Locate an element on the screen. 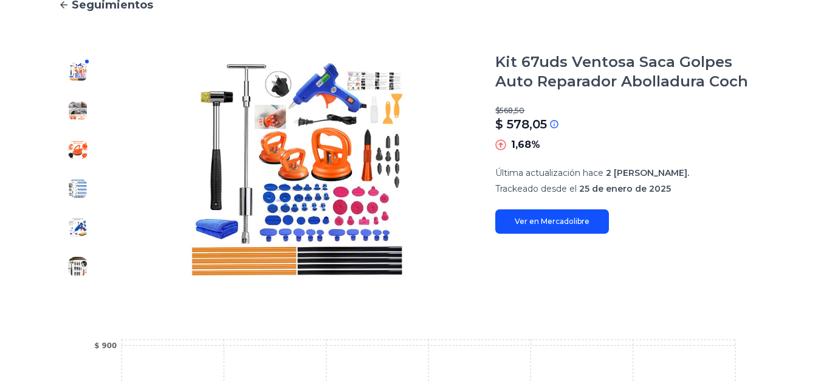  font: 1,68% is located at coordinates (526, 144).